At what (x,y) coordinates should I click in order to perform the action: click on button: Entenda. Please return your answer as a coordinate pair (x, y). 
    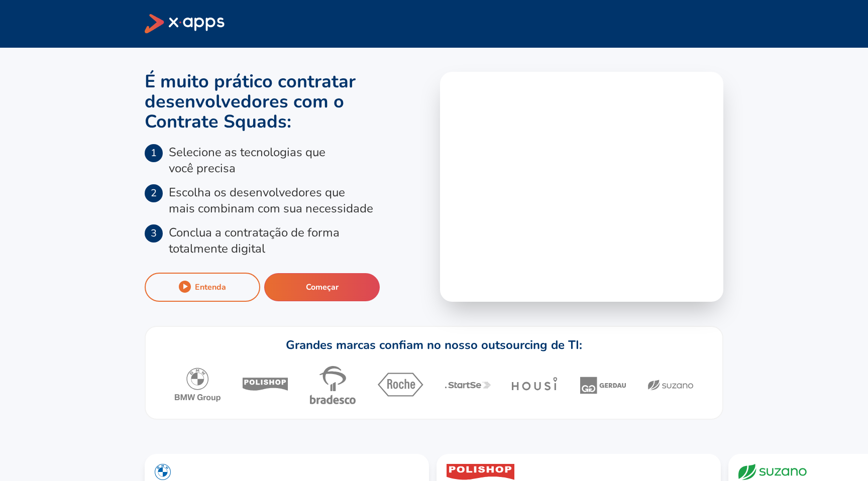
    Looking at the image, I should click on (203, 287).